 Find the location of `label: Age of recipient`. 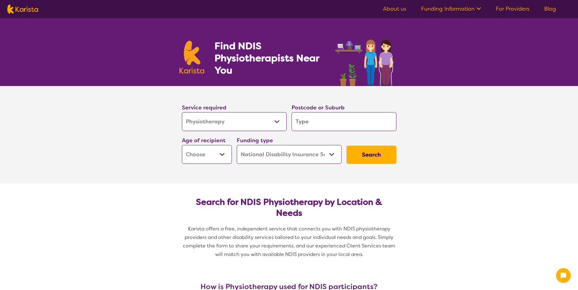

label: Age of recipient is located at coordinates (203, 141).